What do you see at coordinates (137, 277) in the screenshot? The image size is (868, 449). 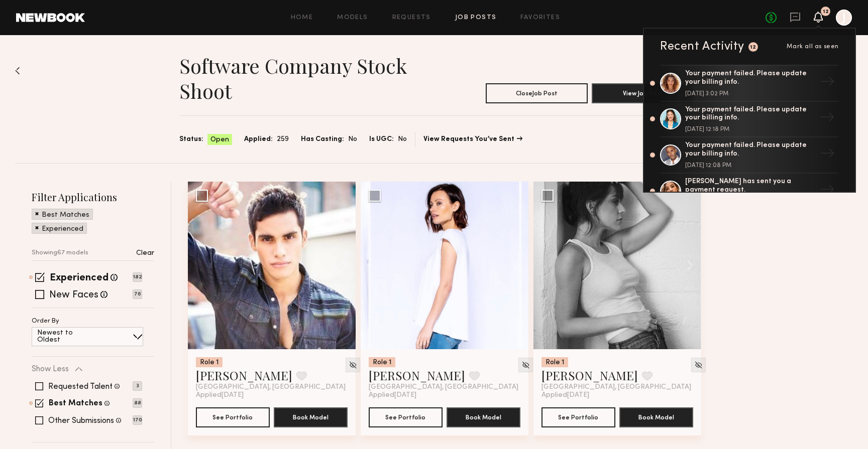 I see `p: 182` at bounding box center [137, 277].